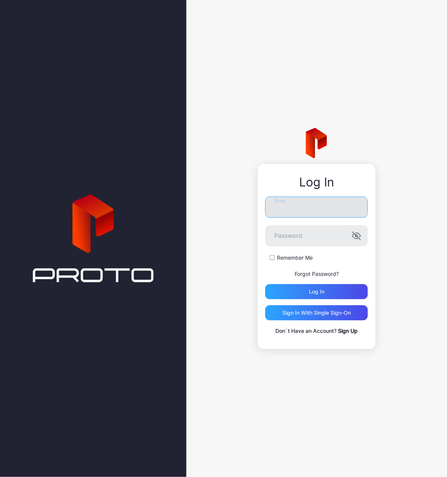 The image size is (447, 477). What do you see at coordinates (317, 274) in the screenshot?
I see `a: Forgot Password?` at bounding box center [317, 274].